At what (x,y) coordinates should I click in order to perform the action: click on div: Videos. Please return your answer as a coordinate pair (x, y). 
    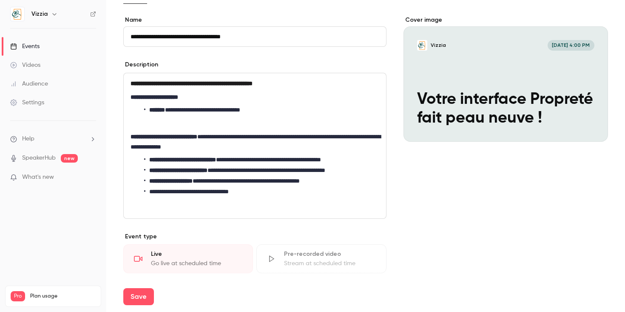
    Looking at the image, I should click on (25, 65).